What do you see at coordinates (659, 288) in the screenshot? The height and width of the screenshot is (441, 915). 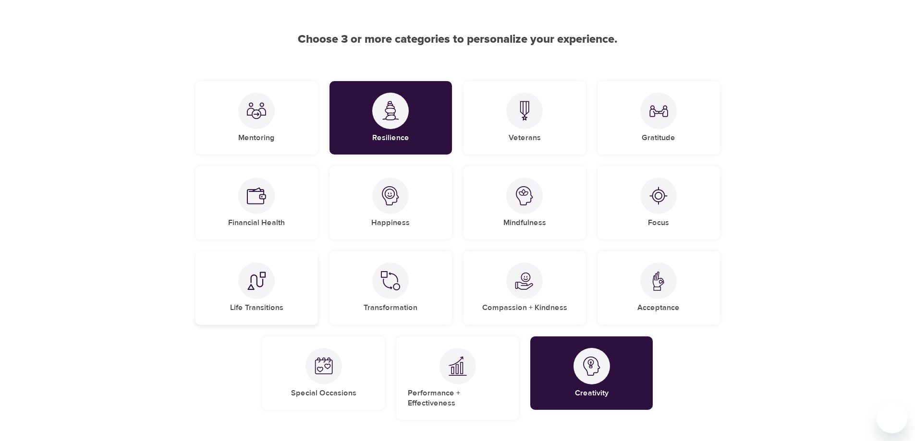 I see `div: AcceptanceAcceptance` at bounding box center [659, 288].